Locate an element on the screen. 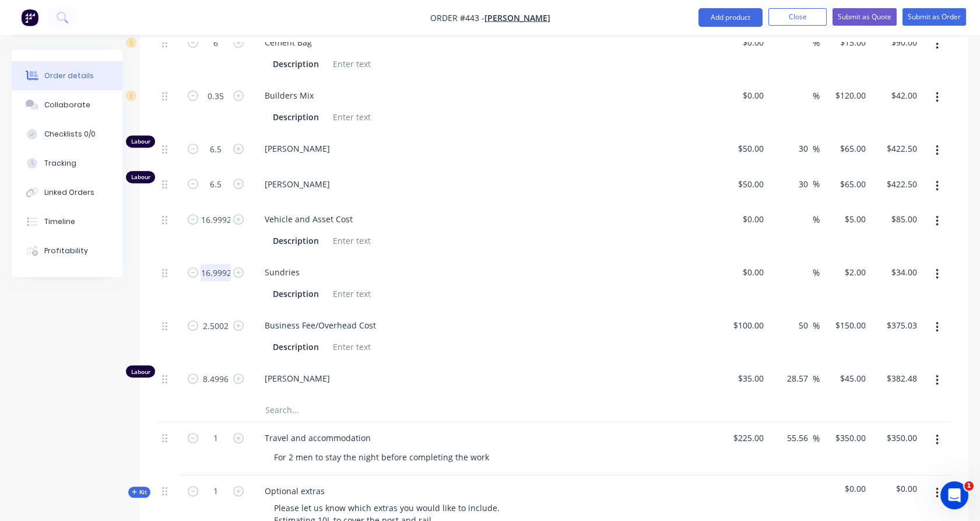  button: Checklists 0/0 is located at coordinates (67, 134).